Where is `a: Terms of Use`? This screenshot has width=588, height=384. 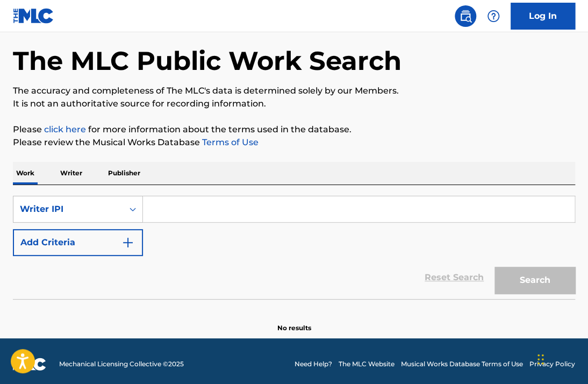
a: Terms of Use is located at coordinates (229, 142).